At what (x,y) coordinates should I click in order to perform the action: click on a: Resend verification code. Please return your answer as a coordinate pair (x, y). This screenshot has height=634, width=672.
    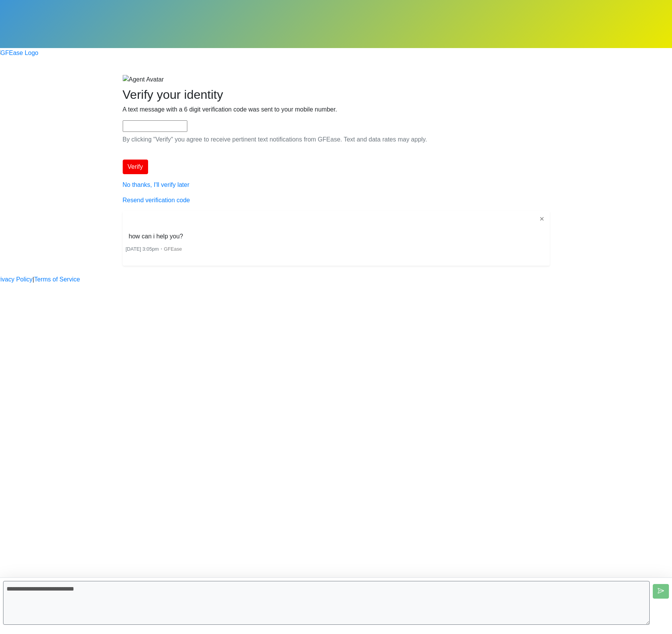
    Looking at the image, I should click on (156, 200).